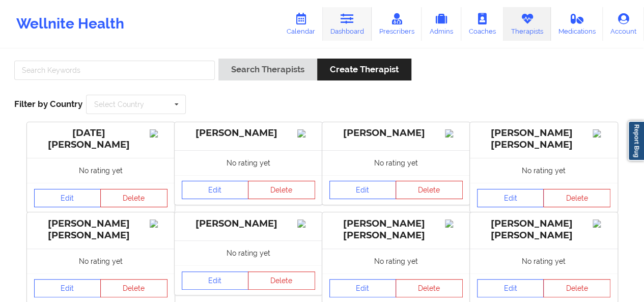 The height and width of the screenshot is (302, 644). Describe the element at coordinates (636, 141) in the screenshot. I see `a: Report Bug` at that location.